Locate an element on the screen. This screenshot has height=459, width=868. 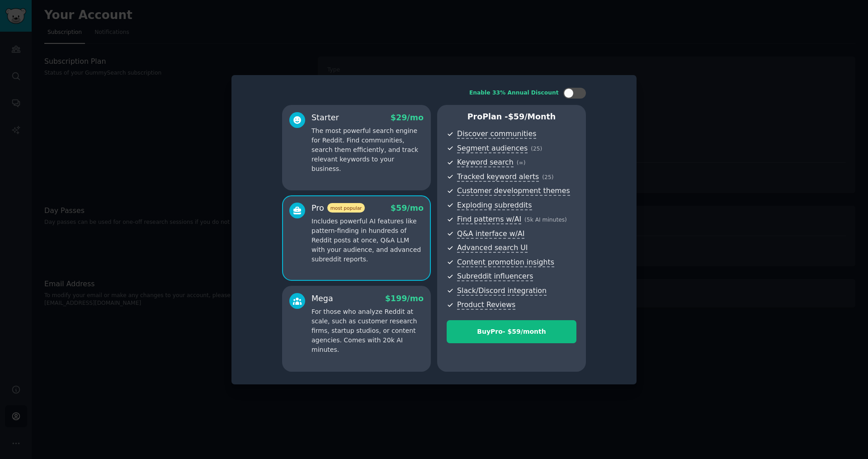
p: For those who analyze Reddit at scale, such as customer research firms, startup studios, or conte... is located at coordinates (368, 331).